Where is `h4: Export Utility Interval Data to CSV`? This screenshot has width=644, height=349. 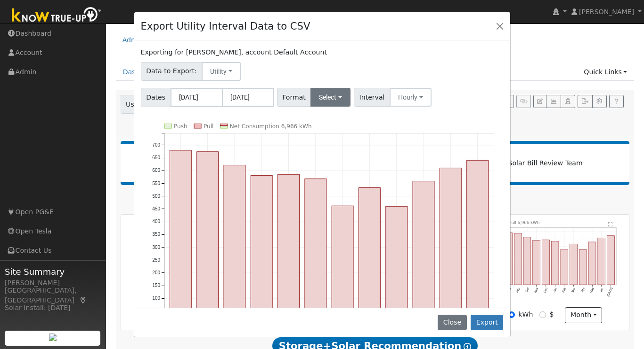
h4: Export Utility Interval Data to CSV is located at coordinates (226, 26).